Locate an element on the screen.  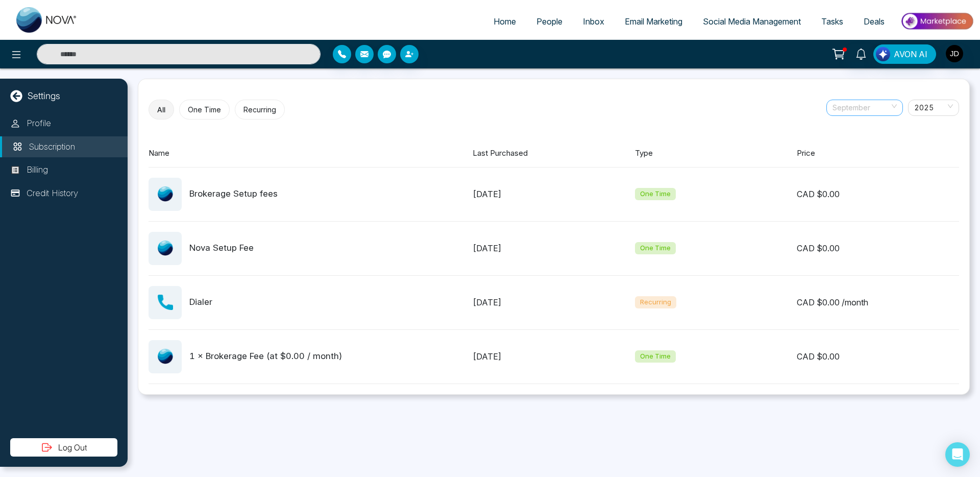
span: September is located at coordinates (865, 108).